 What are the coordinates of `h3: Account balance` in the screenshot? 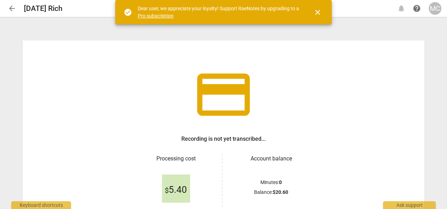 It's located at (271, 158).